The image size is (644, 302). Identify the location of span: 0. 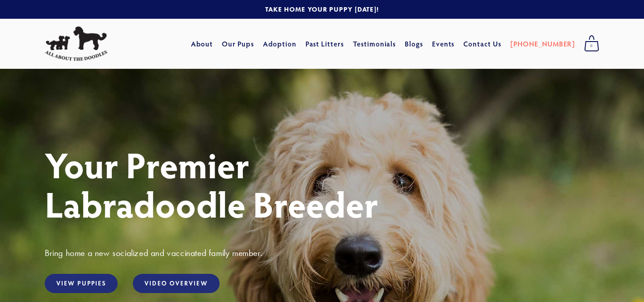
(592, 46).